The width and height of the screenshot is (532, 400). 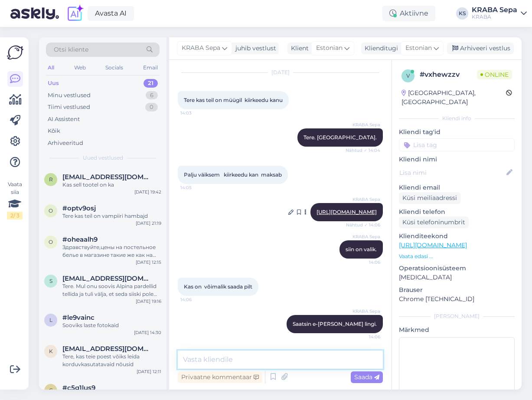 I want to click on div: Socials, so click(x=114, y=68).